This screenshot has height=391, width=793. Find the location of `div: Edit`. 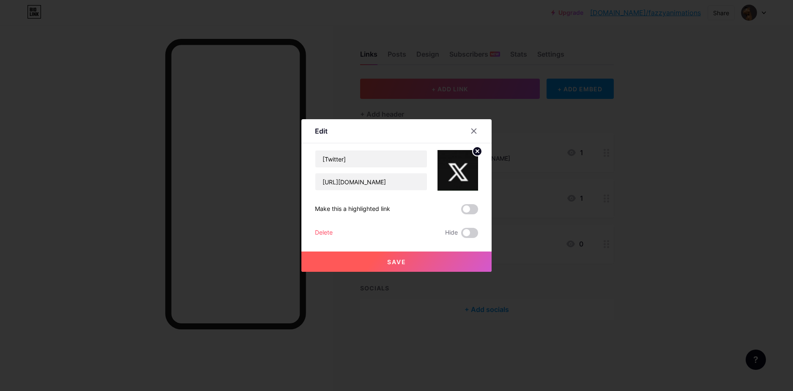

div: Edit is located at coordinates (321, 131).